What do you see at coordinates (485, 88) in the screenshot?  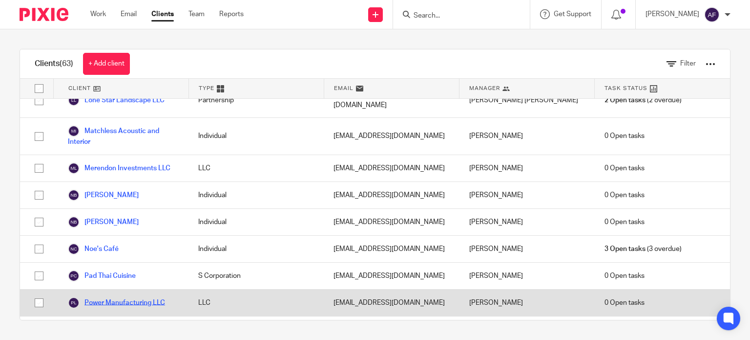 I see `span: Manager` at bounding box center [485, 88].